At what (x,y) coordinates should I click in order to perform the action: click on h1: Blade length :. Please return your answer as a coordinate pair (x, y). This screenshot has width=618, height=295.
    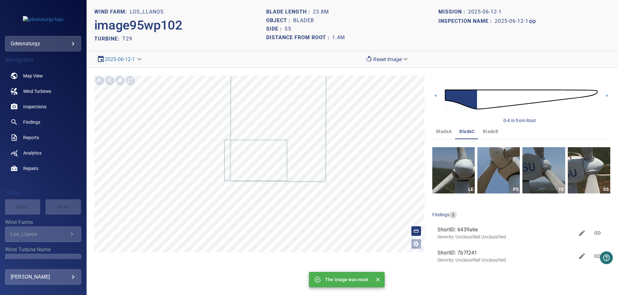
    Looking at the image, I should click on (289, 12).